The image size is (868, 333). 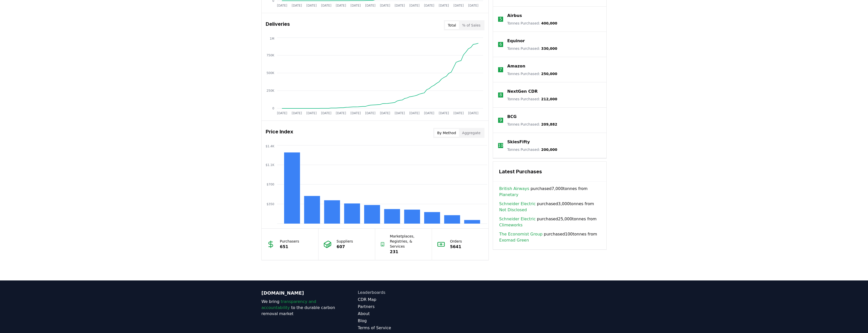 I want to click on tspan: $1.1K, so click(x=270, y=165).